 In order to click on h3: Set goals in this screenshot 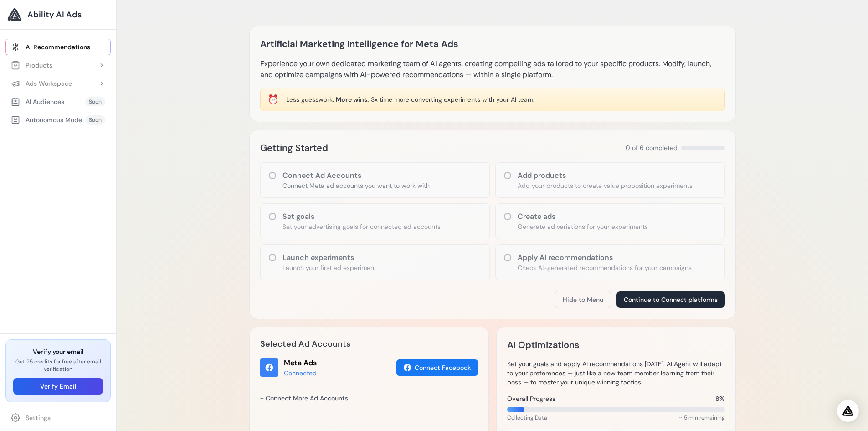, I will do `click(362, 217)`.